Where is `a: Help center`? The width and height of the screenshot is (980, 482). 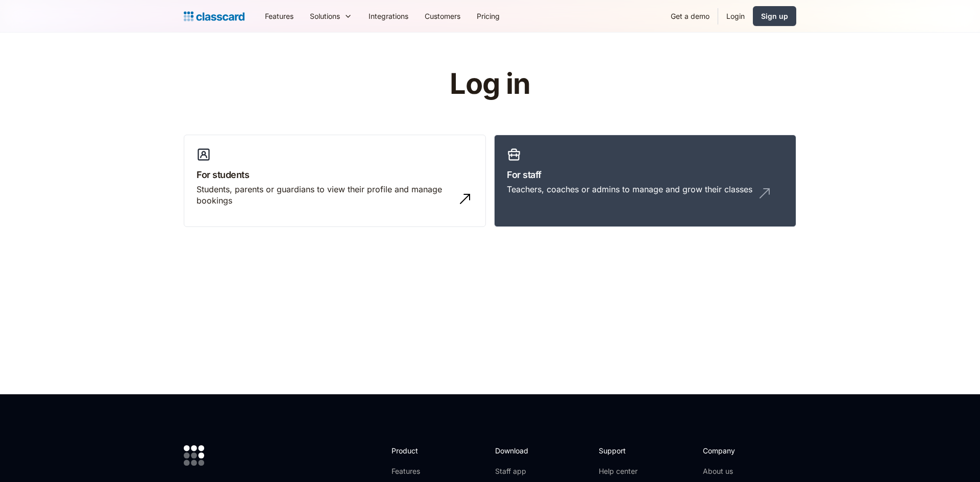 a: Help center is located at coordinates (619, 472).